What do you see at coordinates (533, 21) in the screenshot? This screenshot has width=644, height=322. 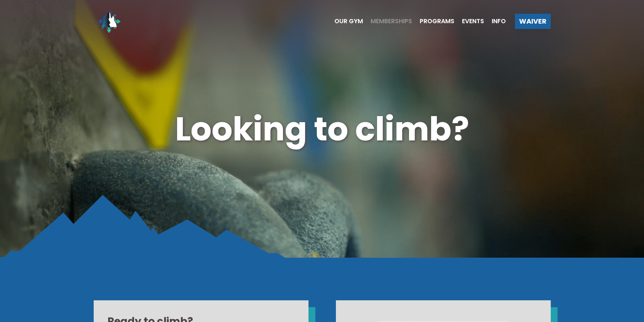 I see `span: Waiver` at bounding box center [533, 21].